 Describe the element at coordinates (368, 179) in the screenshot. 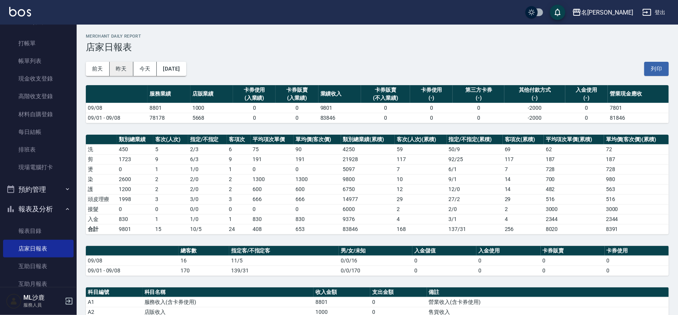

I see `td: 9800` at that location.